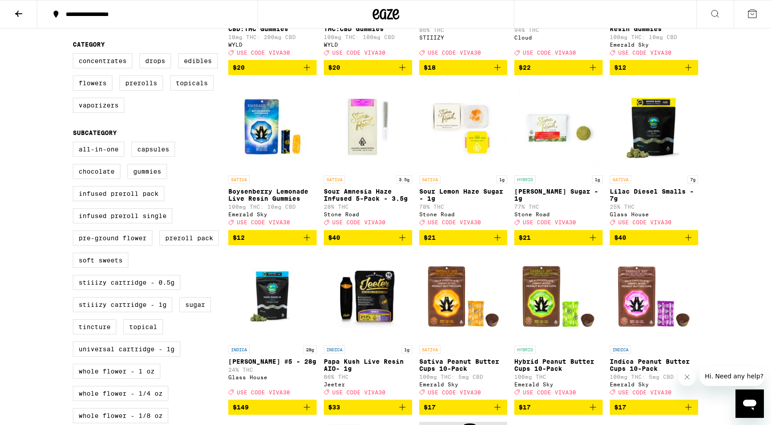 The width and height of the screenshot is (771, 425). I want to click on a: Open page for Oreo Biscotti Sugar - 1g from Stone Road, so click(558, 156).